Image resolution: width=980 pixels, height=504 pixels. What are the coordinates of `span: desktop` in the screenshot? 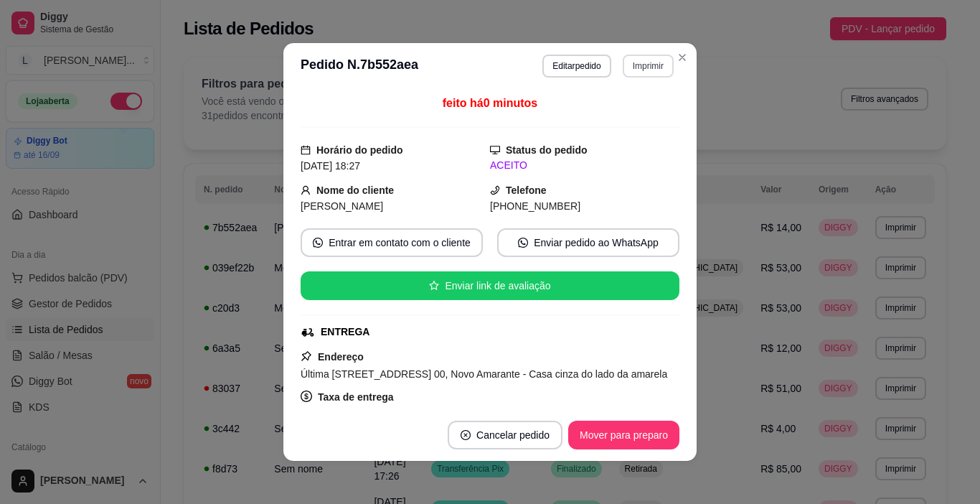 It's located at (495, 149).